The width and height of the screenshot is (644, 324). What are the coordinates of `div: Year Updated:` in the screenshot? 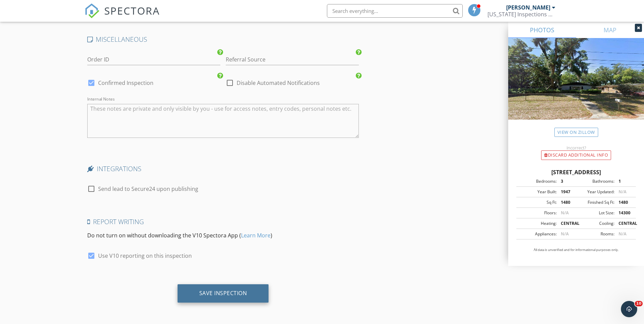 It's located at (595, 192).